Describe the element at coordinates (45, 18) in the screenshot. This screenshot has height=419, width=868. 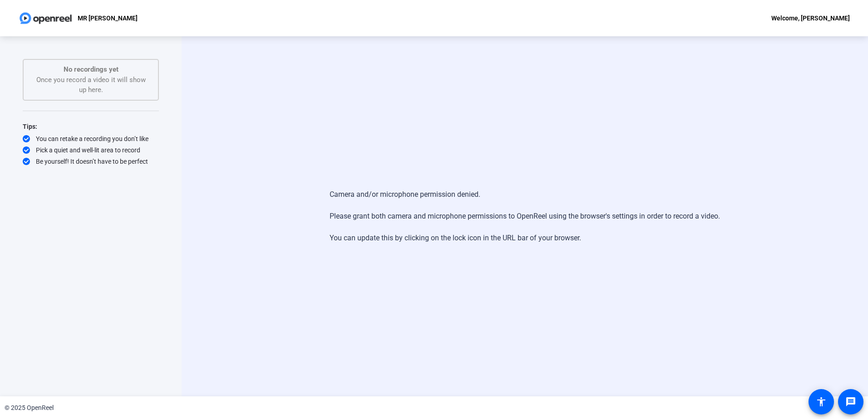
I see `img: OpenReel logo` at that location.